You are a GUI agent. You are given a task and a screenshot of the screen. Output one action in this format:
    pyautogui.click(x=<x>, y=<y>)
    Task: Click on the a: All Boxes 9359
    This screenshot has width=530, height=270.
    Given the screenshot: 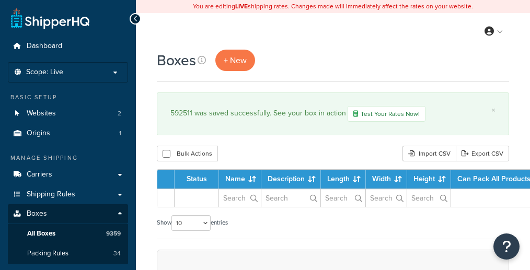 What is the action you would take?
    pyautogui.click(x=68, y=234)
    